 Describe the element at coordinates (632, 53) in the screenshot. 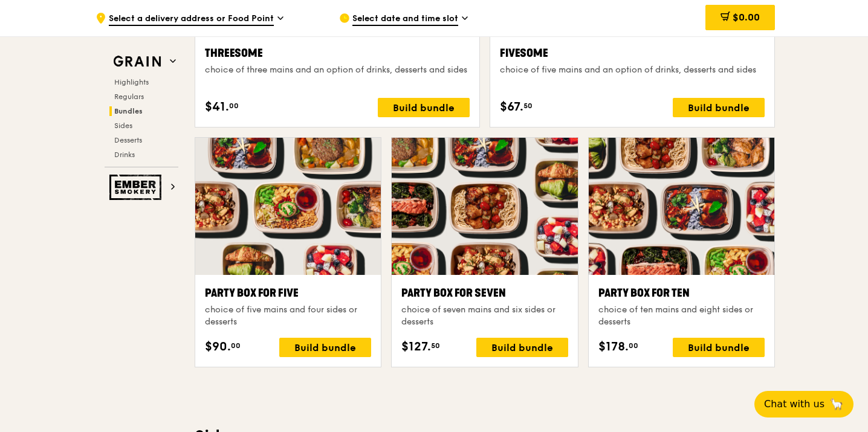

I see `div: Fivesome` at that location.